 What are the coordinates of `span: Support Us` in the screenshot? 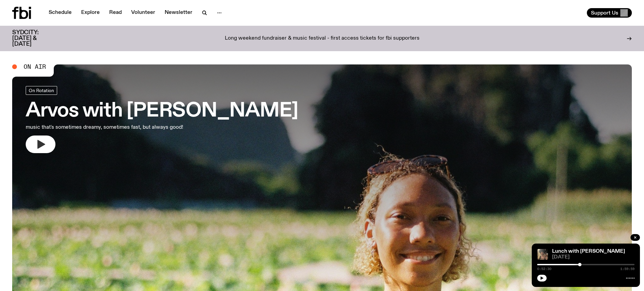 It's located at (604, 13).